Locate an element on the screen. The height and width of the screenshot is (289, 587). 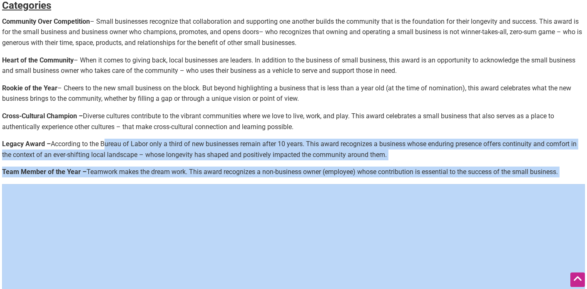
p: According to the Bureau of Labor only a third of new businesses remain after 10 years. This award... is located at coordinates (294, 149).